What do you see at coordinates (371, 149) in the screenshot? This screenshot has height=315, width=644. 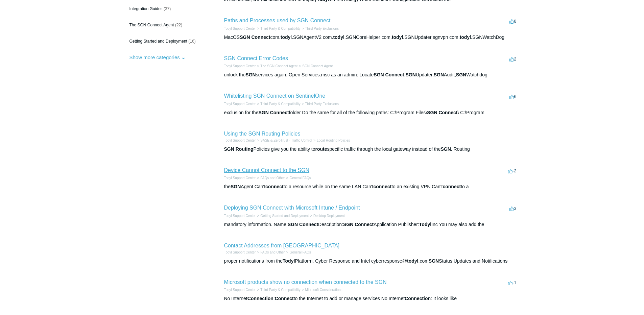 I see `div: Policies give you the ability to specific traffic through the local gateway instead of the . Routing` at bounding box center [371, 149].